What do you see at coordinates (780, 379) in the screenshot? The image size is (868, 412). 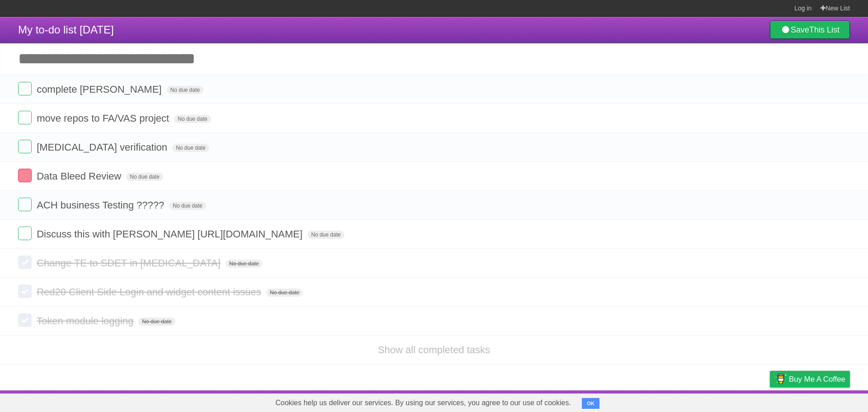 I see `img: Buy me a coffee` at bounding box center [780, 379].